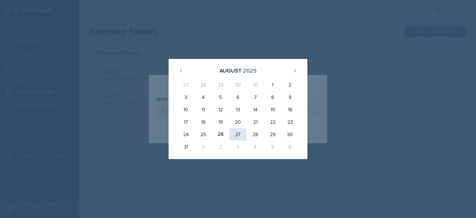 The width and height of the screenshot is (476, 218). Describe the element at coordinates (238, 109) in the screenshot. I see `div: 13` at that location.